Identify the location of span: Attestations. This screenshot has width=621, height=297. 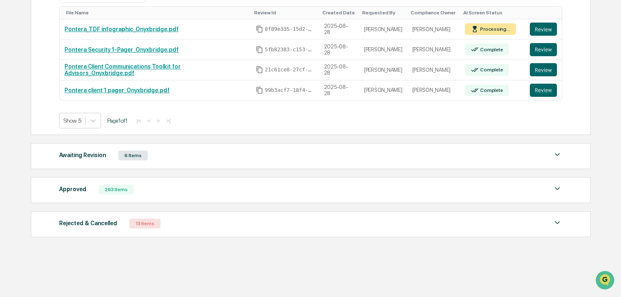
(85, 108).